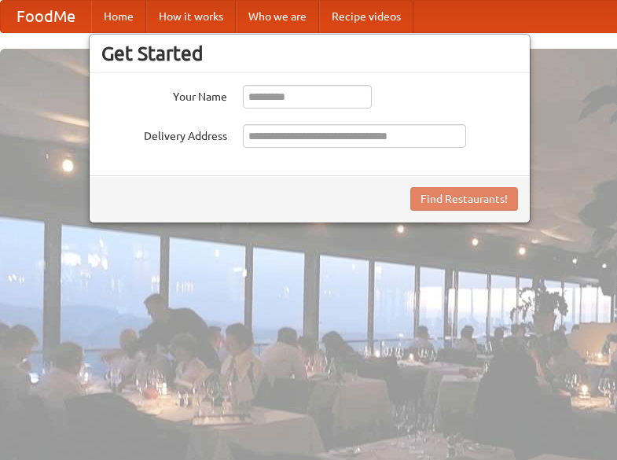 The height and width of the screenshot is (460, 617). I want to click on a: Recipe videos, so click(366, 17).